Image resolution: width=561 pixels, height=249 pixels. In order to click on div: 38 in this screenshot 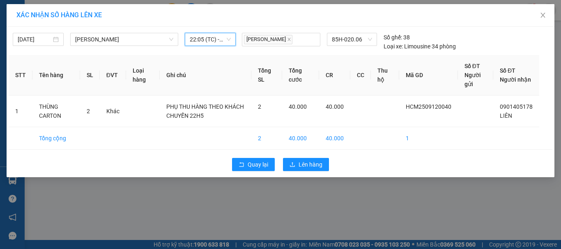, I will do `click(397, 37)`.